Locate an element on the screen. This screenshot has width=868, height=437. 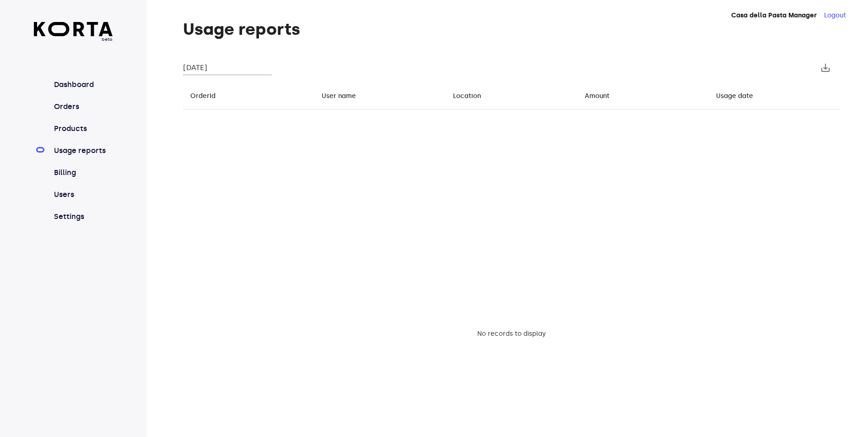
div: Usage date is located at coordinates (734, 96).